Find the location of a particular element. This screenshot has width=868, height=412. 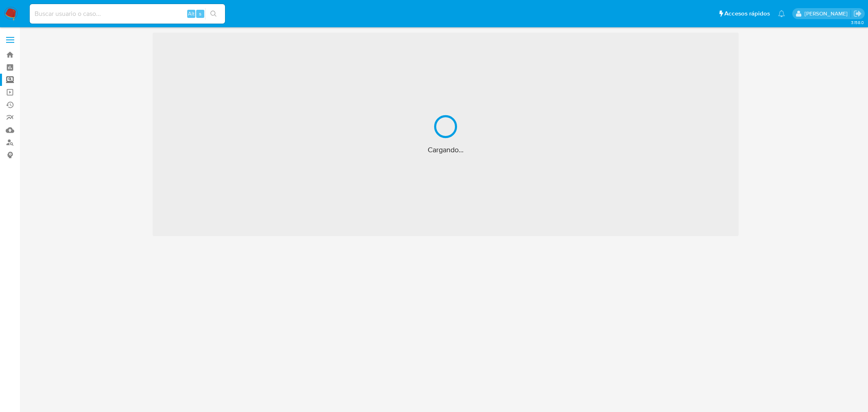

a: Salir is located at coordinates (857, 13).